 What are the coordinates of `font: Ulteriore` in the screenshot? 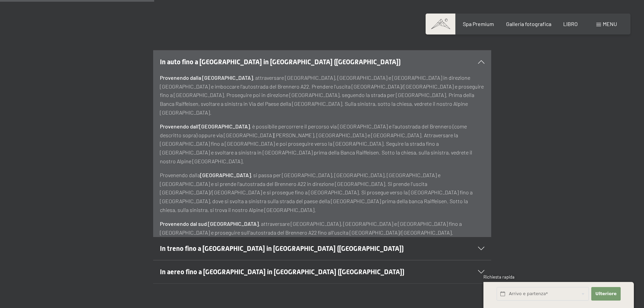 It's located at (606, 294).